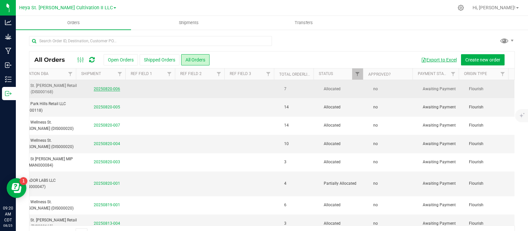 This screenshot has height=231, width=528. I want to click on button: Create new order, so click(483, 60).